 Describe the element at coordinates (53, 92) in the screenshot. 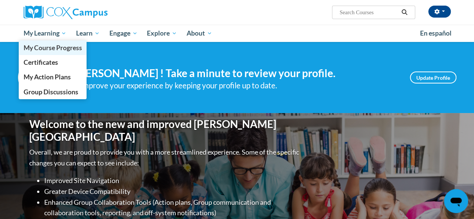

I see `a: Group Discussions` at that location.